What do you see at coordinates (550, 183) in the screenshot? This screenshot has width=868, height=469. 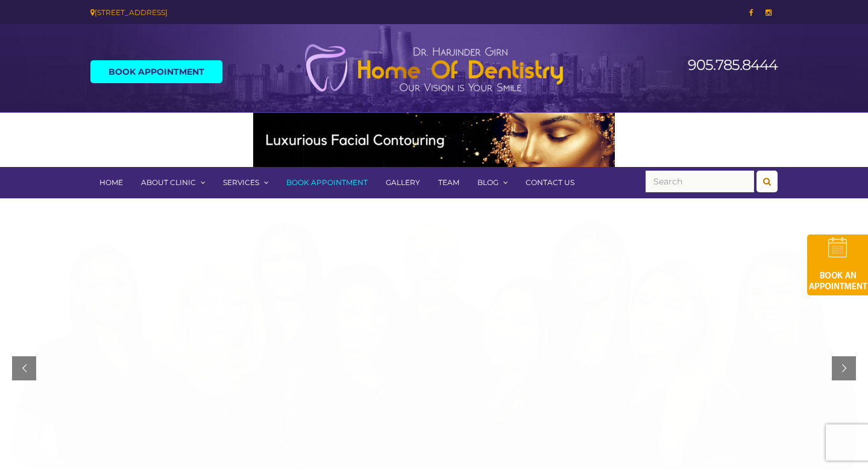 I see `a: Contact Us` at bounding box center [550, 183].